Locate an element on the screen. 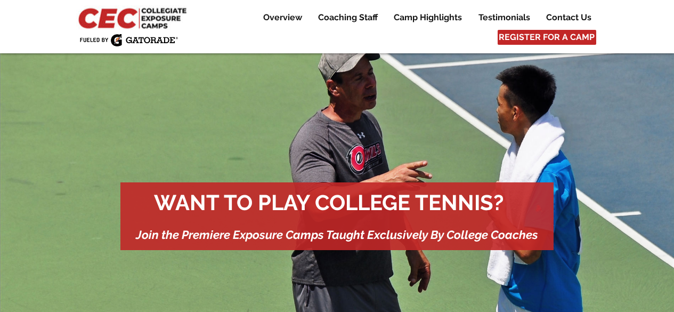 Image resolution: width=674 pixels, height=312 pixels. a: REGISTER FOR A CAMP is located at coordinates (547, 37).